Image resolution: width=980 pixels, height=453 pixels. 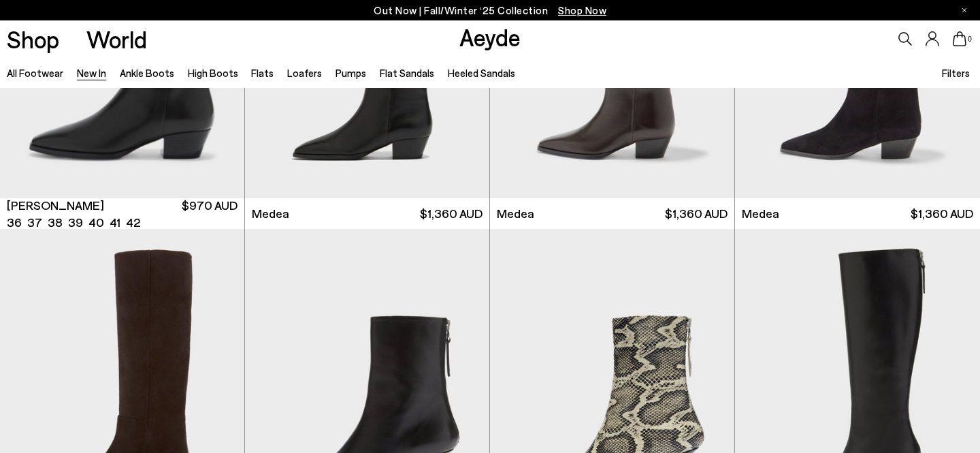 What do you see at coordinates (34, 222) in the screenshot?
I see `li: 37` at bounding box center [34, 222].